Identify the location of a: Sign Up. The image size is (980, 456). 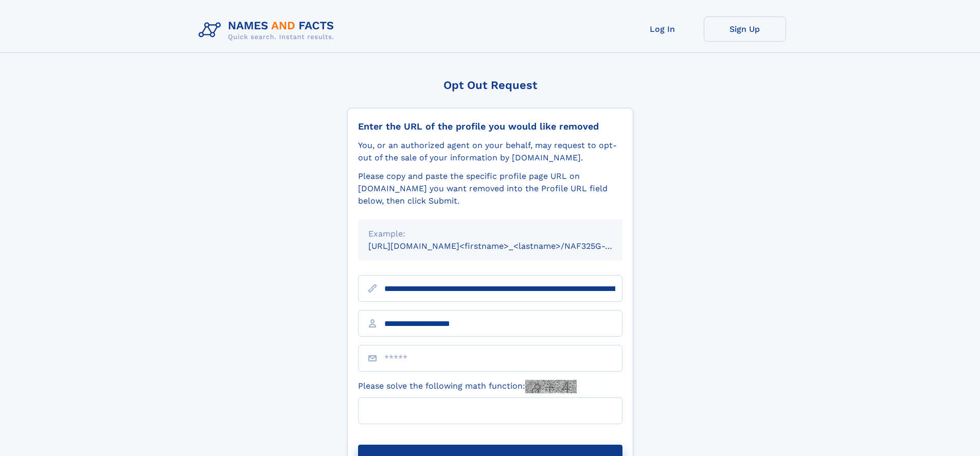
(745, 29).